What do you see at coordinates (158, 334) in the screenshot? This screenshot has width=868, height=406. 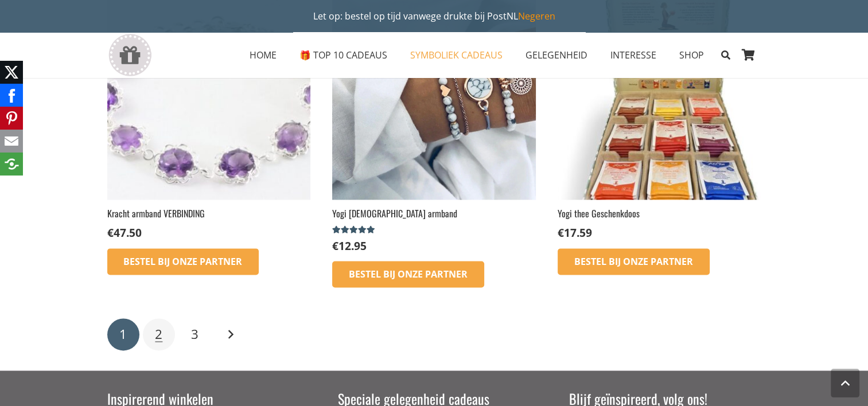 I see `span: 2` at bounding box center [158, 334].